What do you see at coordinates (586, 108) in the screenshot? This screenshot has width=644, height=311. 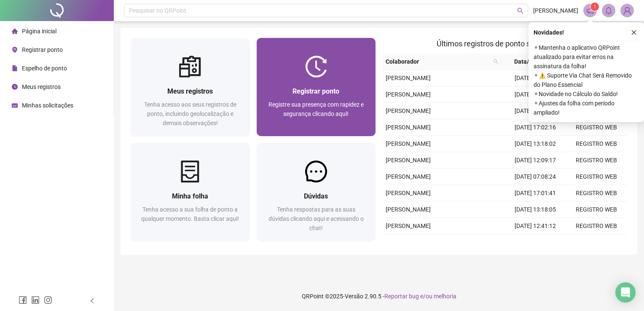 I see `span: ⚬ Ajustes da folha com período ampliado!` at bounding box center [586, 108].